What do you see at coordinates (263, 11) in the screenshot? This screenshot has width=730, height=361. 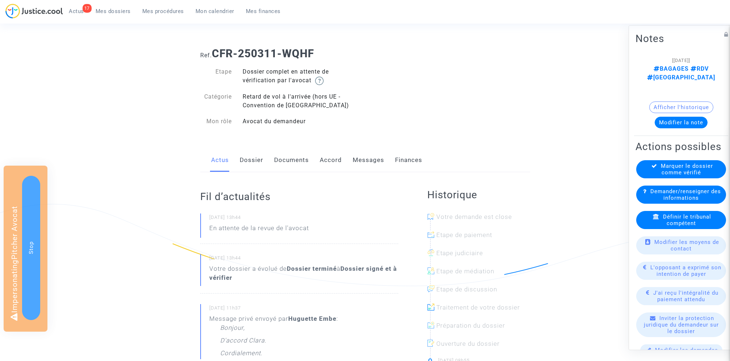 I see `span: Mes finances` at bounding box center [263, 11].